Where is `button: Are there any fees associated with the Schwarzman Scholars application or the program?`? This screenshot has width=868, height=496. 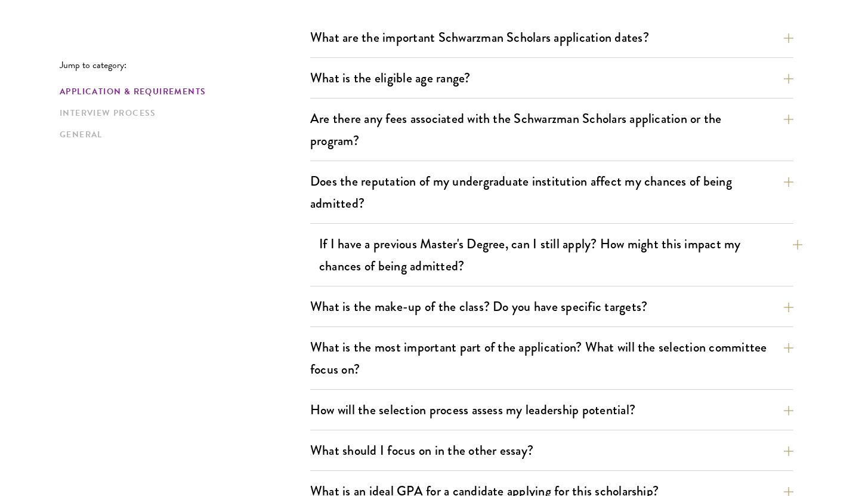 button: Are there any fees associated with the Schwarzman Scholars application or the program? is located at coordinates (552, 129).